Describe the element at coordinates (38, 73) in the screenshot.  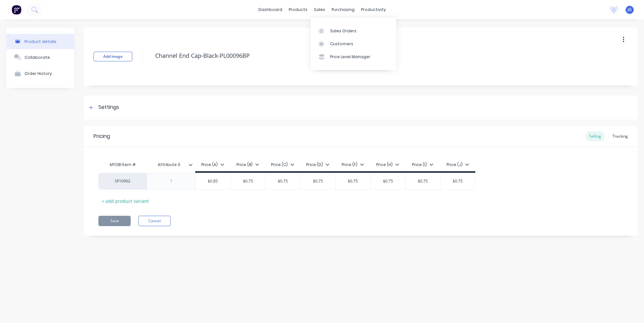
I see `div: Order History` at that location.